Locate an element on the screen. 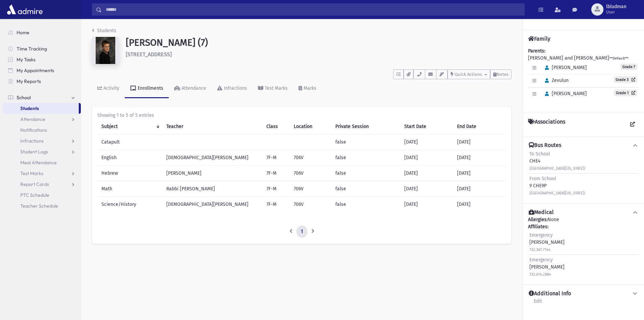  a: Grade 3 is located at coordinates (625, 80).